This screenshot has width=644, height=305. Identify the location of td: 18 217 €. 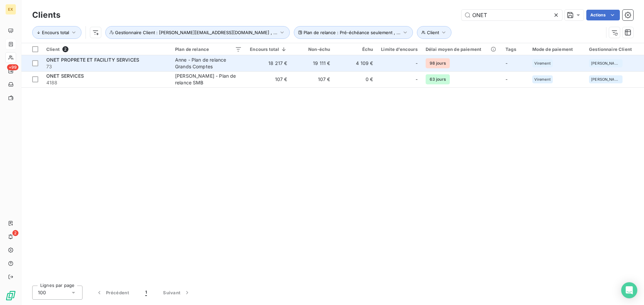
(268, 63).